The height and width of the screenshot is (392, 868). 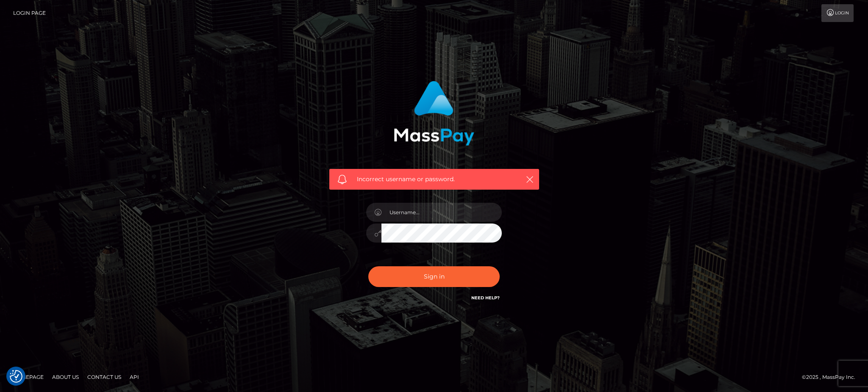 What do you see at coordinates (838, 13) in the screenshot?
I see `a: Login` at bounding box center [838, 13].